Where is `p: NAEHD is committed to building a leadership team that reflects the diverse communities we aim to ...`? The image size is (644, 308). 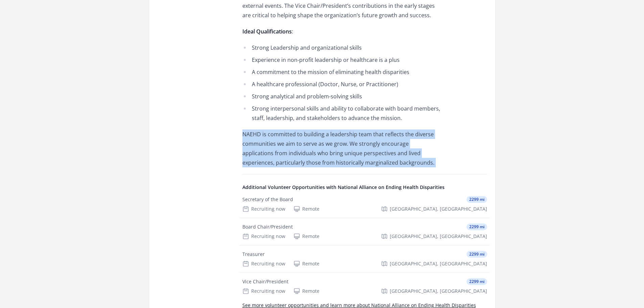 p: NAEHD is committed to building a leadership team that reflects the diverse communities we aim to ... is located at coordinates (341, 149).